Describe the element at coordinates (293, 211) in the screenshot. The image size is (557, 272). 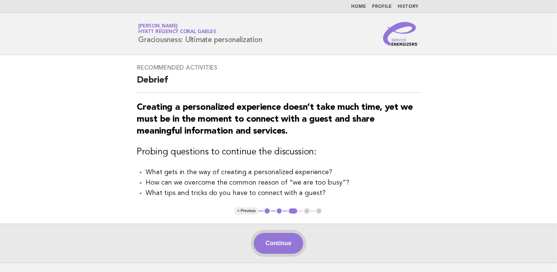
I see `button: 3` at that location.